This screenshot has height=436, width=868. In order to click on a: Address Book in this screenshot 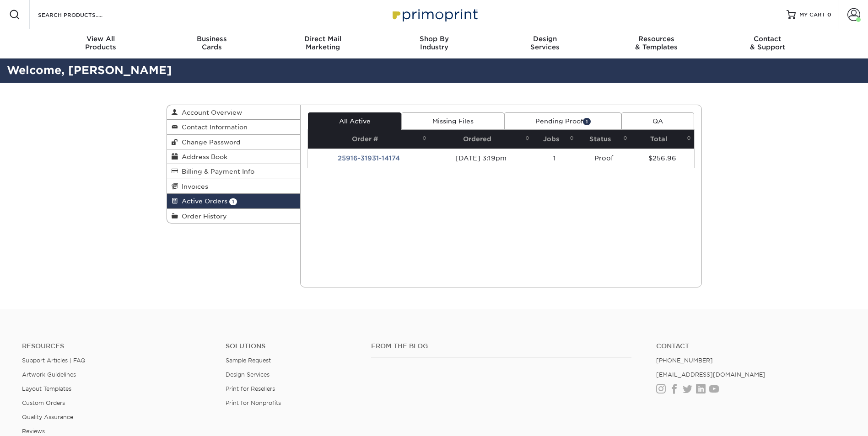, I will do `click(234, 156)`.